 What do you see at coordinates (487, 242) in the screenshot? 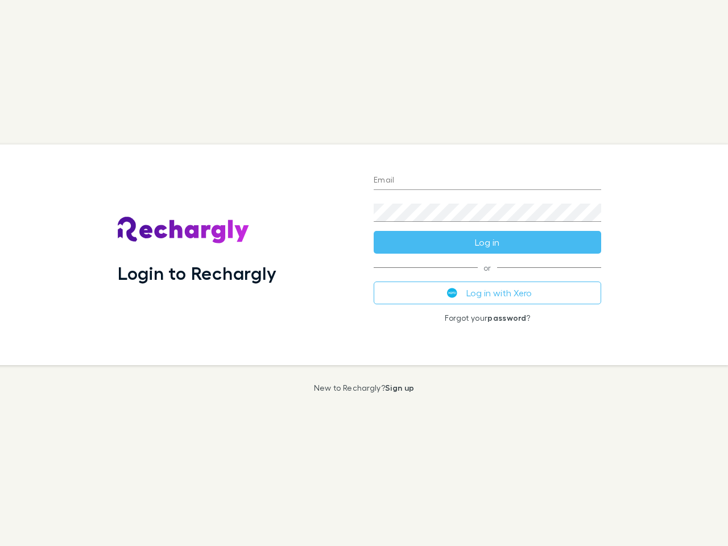
I see `button: Log in` at bounding box center [487, 242].